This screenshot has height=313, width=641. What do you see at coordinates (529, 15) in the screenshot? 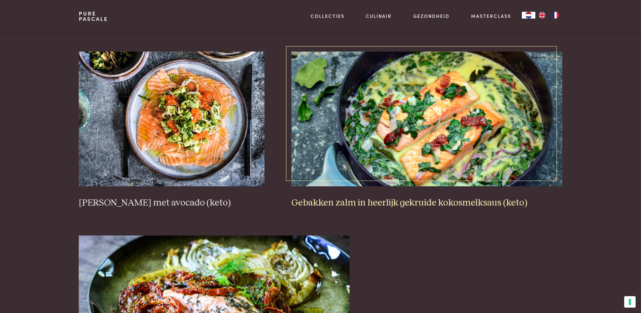
I see `a: NL` at bounding box center [529, 15].